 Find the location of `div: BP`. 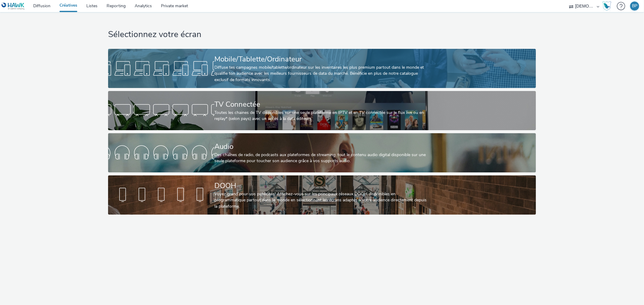

div: BP is located at coordinates (634, 6).